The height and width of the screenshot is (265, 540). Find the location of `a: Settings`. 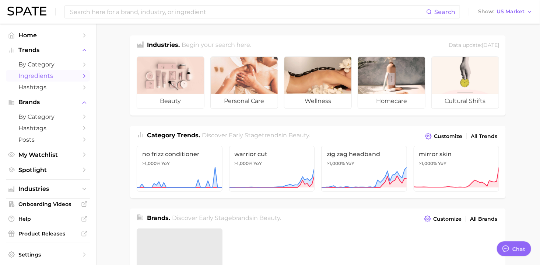

a: Settings is located at coordinates (48, 254).